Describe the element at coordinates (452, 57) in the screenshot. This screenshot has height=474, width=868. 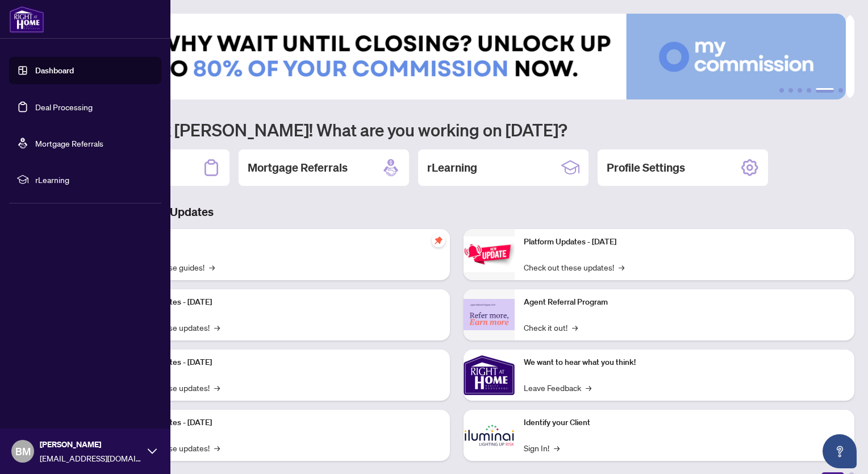
I see `img: Slide 4` at that location.